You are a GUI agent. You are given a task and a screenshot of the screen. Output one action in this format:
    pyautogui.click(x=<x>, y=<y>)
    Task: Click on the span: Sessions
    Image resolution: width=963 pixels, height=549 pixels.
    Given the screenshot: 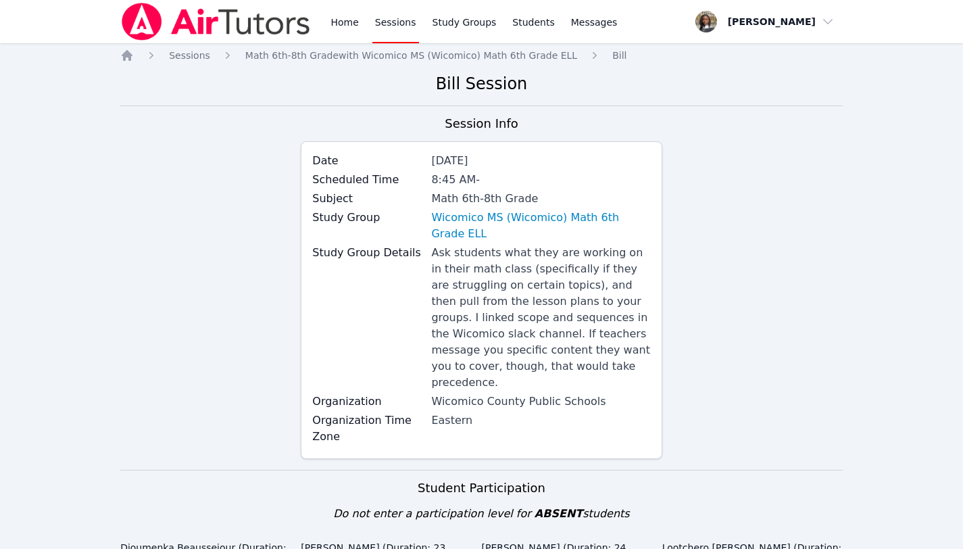 What is the action you would take?
    pyautogui.click(x=189, y=55)
    